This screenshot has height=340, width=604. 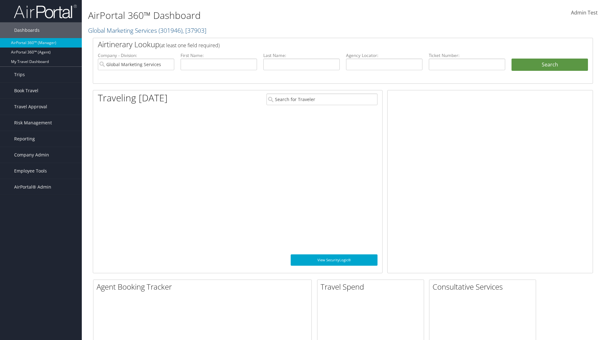 What do you see at coordinates (384, 55) in the screenshot?
I see `label: Agency Locator:` at bounding box center [384, 55].